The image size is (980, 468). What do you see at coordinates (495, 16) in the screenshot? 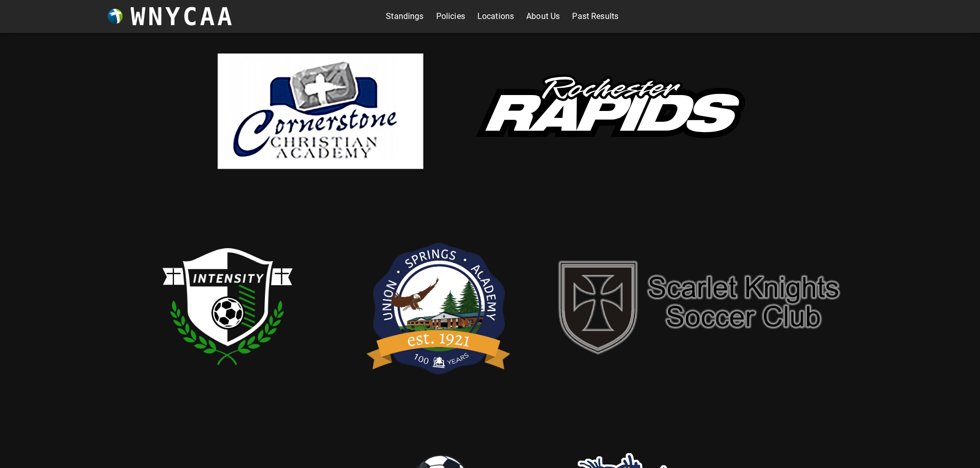
I see `a: Locations` at bounding box center [495, 16].